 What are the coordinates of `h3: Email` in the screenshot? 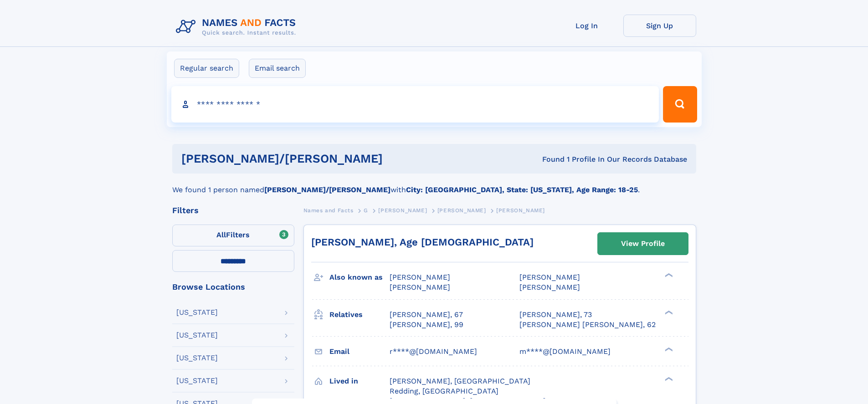 It's located at (359, 352).